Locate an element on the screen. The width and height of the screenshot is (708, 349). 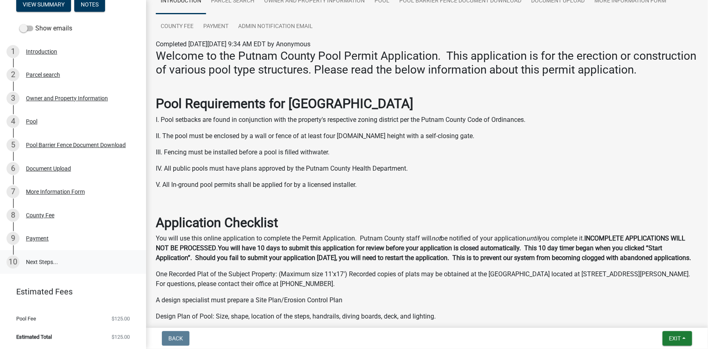
a: Admin Notification Email is located at coordinates (276, 27).